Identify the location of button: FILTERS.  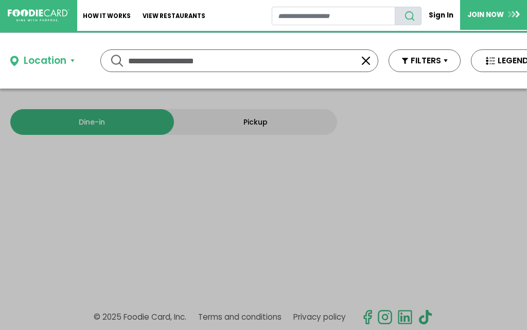
(424, 61).